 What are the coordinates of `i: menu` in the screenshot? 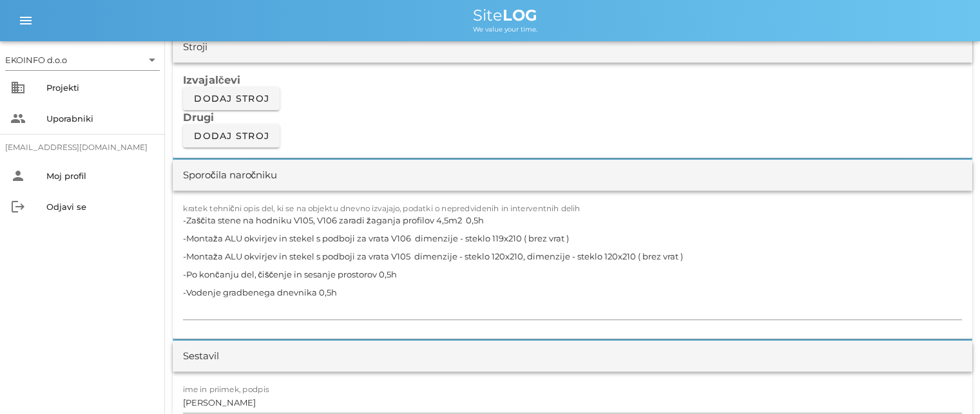 It's located at (26, 21).